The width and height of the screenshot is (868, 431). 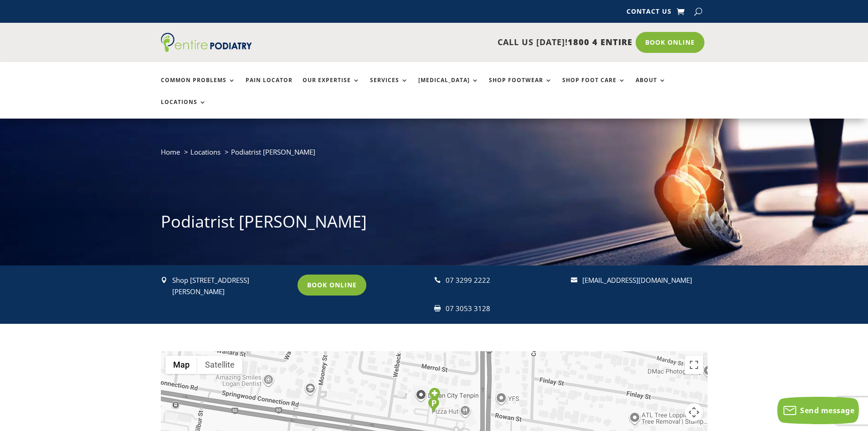 What do you see at coordinates (521, 87) in the screenshot?
I see `a: Shop Footwear` at bounding box center [521, 87].